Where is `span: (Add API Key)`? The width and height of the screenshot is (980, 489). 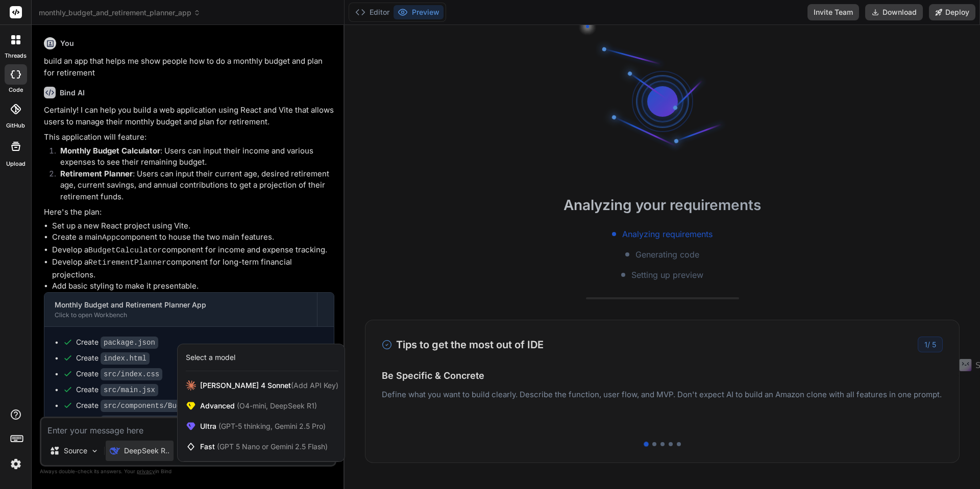
span: (Add API Key) is located at coordinates (314, 385).